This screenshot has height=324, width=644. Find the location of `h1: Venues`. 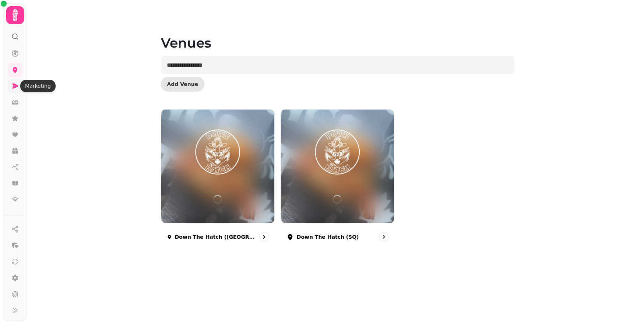

h1: Venues is located at coordinates (338, 34).